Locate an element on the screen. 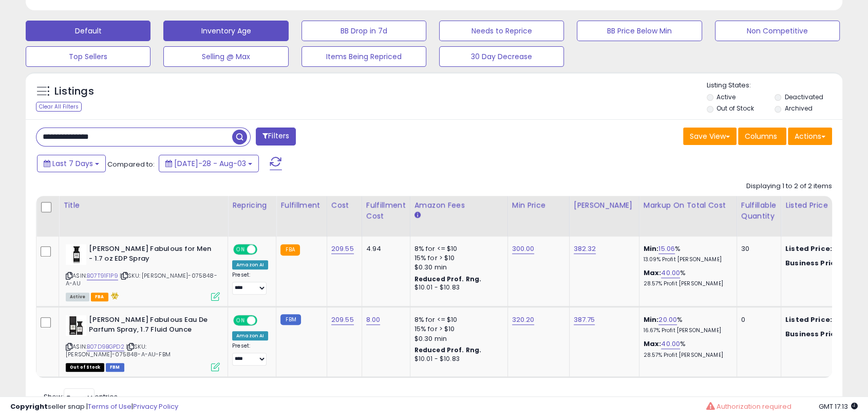  div: Fulfillable Quantity is located at coordinates (759, 210).